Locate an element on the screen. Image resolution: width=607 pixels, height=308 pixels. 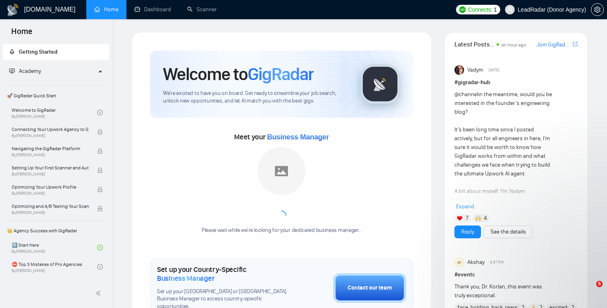
a: searchScanner is located at coordinates (202, 9).